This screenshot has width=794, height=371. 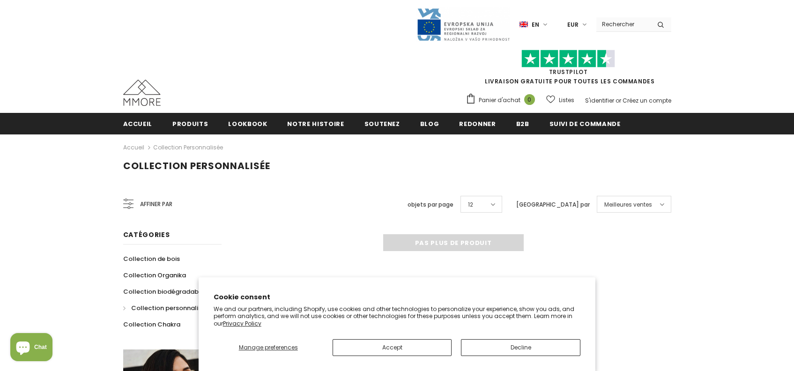 I want to click on button: Accept, so click(x=392, y=348).